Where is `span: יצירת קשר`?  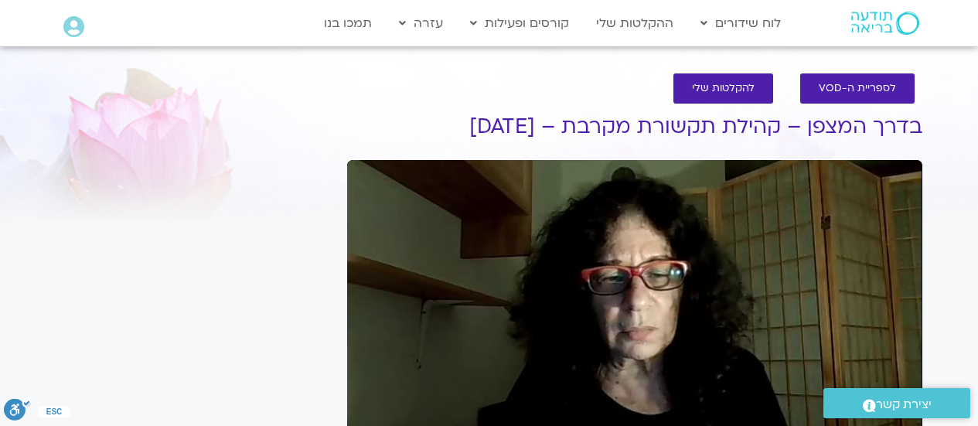 span: יצירת קשר is located at coordinates (904, 404).